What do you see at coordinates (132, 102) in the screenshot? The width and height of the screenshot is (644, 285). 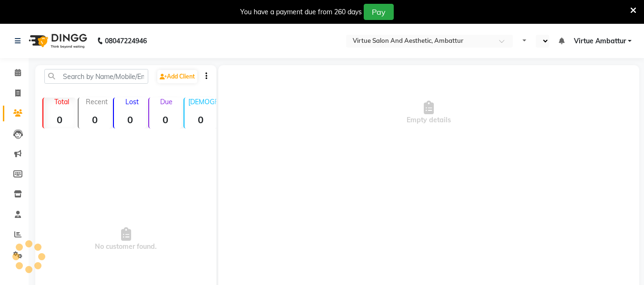 I see `p: Lost` at bounding box center [132, 102].